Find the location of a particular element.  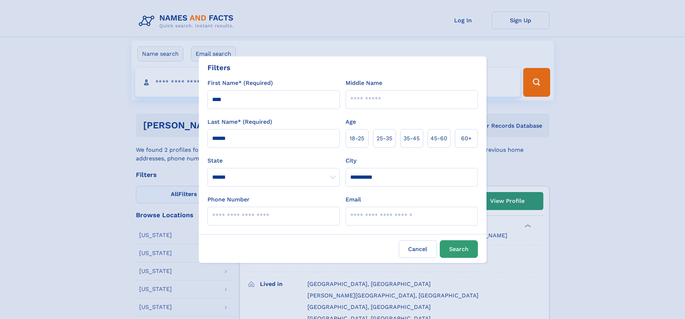

span: 25‑35 is located at coordinates (384, 138).